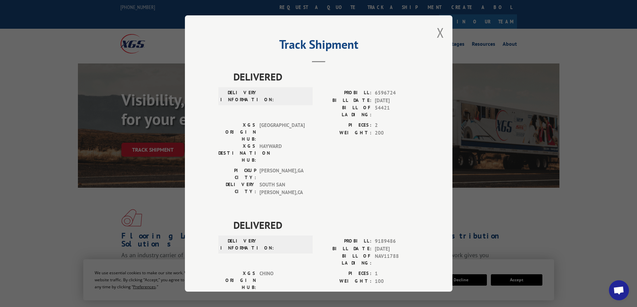  I want to click on h2: Track Shipment, so click(319, 46).